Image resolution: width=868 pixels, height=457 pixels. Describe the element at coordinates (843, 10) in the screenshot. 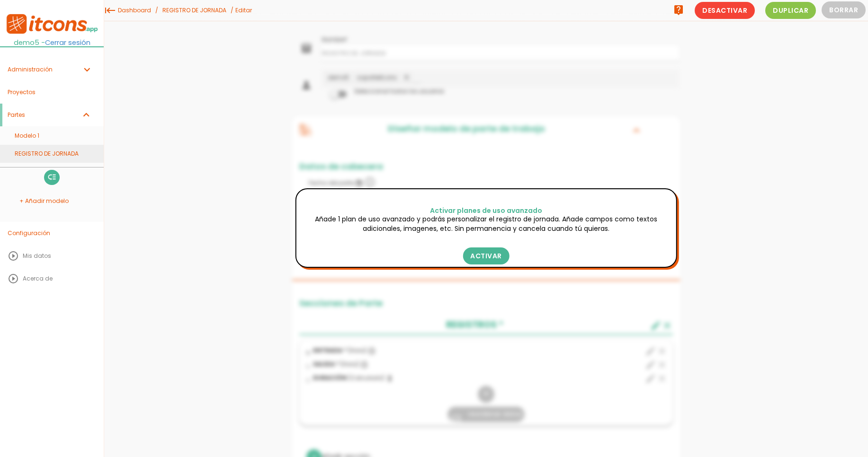

I see `button: Borrar` at that location.